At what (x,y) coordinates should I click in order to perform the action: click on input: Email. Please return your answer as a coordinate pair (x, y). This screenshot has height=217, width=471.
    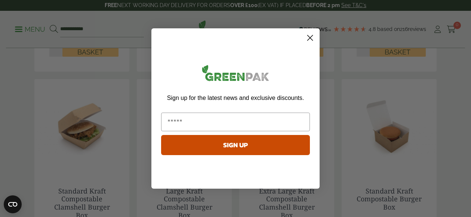
    Looking at the image, I should click on (235, 122).